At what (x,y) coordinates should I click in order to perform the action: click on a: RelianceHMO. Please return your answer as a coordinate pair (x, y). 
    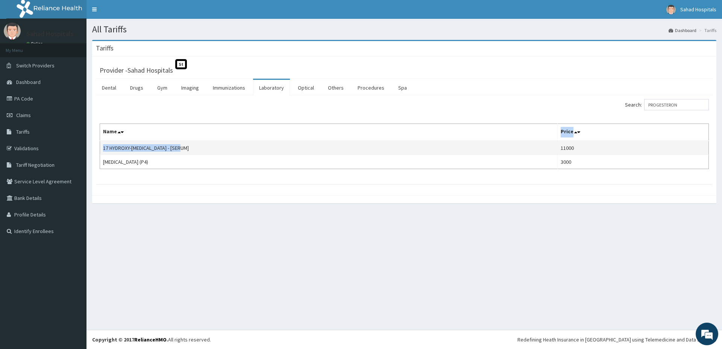
    Looking at the image, I should click on (150, 339).